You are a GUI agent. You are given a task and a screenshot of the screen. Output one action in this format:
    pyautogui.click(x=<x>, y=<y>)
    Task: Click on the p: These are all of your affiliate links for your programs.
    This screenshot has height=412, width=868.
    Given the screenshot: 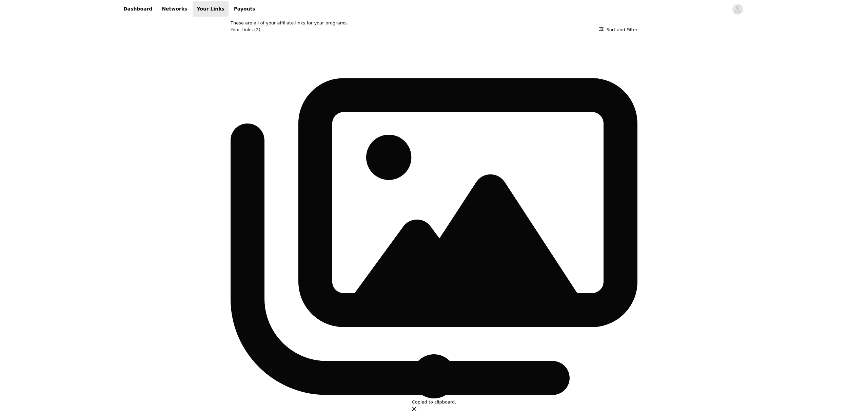 What is the action you would take?
    pyautogui.click(x=434, y=23)
    